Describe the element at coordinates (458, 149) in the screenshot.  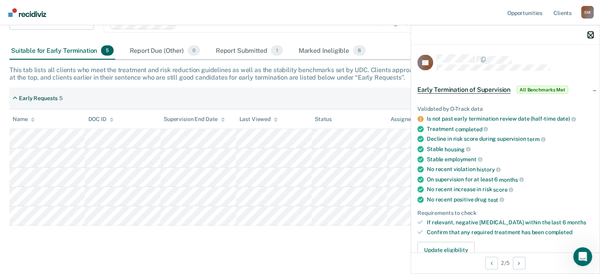
I see `span: housing` at that location.